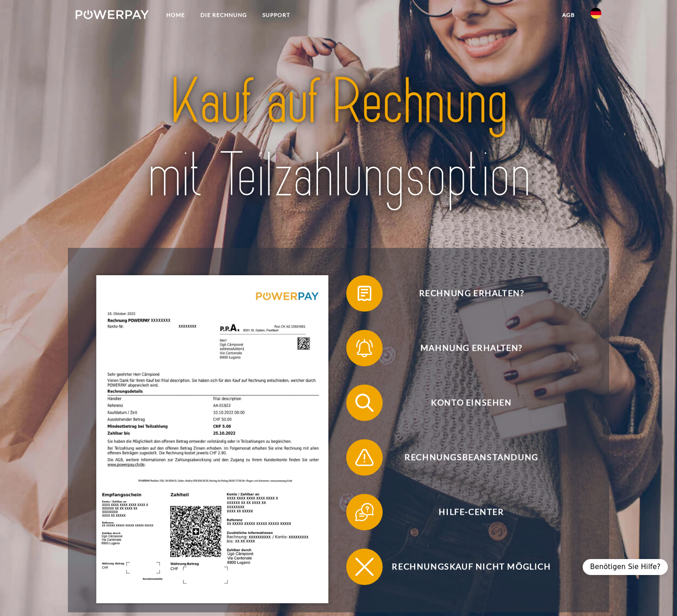  Describe the element at coordinates (471, 512) in the screenshot. I see `span: Hilfe-Center` at that location.